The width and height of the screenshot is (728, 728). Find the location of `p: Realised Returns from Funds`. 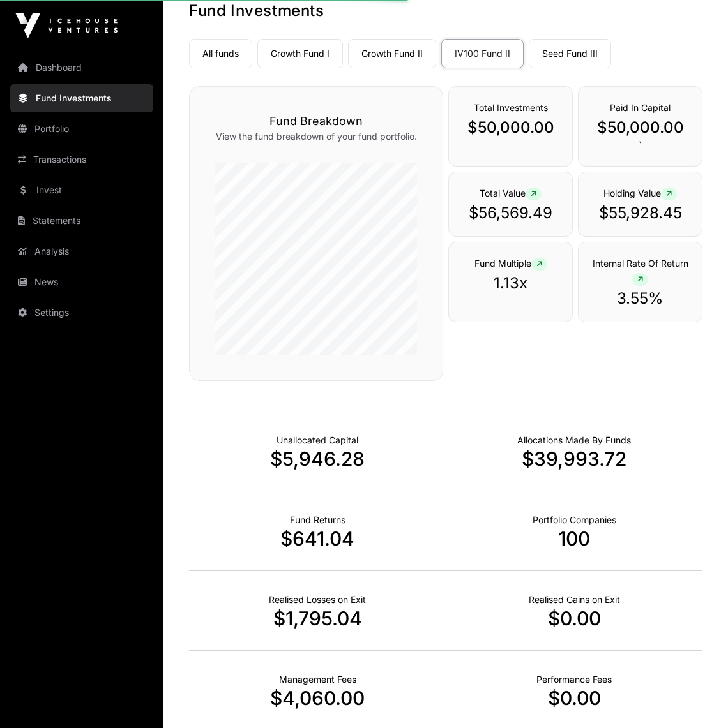

p: Realised Returns from Funds is located at coordinates (317, 520).